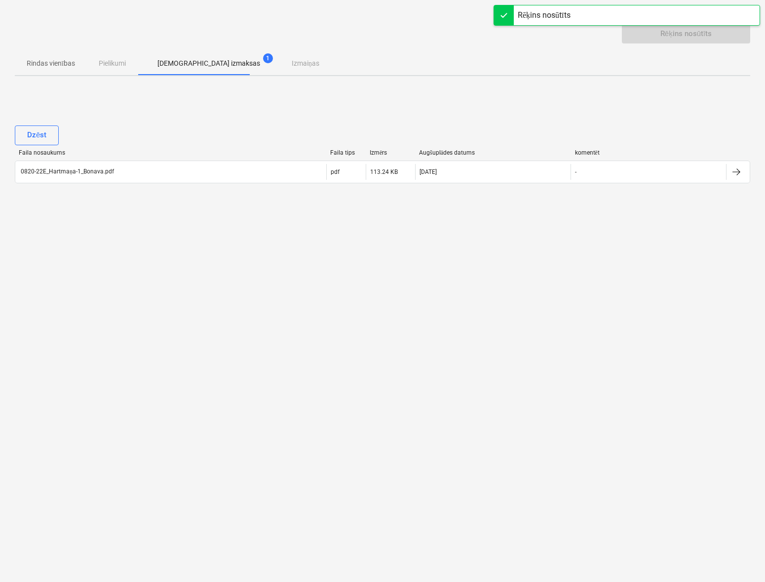 The image size is (765, 582). I want to click on div: Augšuplādes datums, so click(493, 153).